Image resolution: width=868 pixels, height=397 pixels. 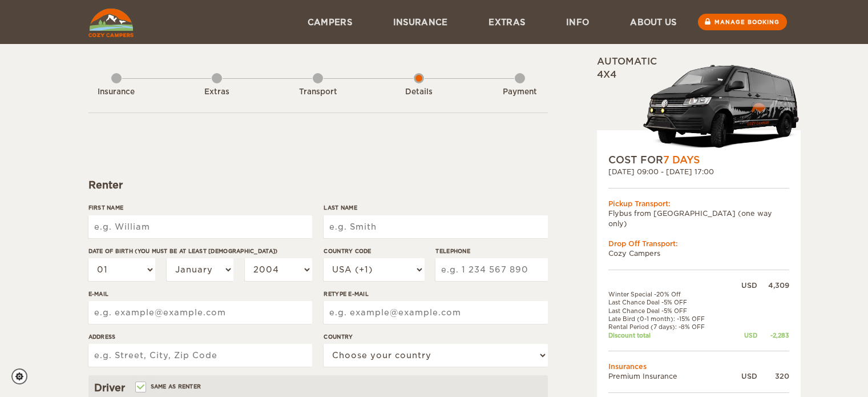 What do you see at coordinates (318, 388) in the screenshot?
I see `div: Driver` at bounding box center [318, 388].